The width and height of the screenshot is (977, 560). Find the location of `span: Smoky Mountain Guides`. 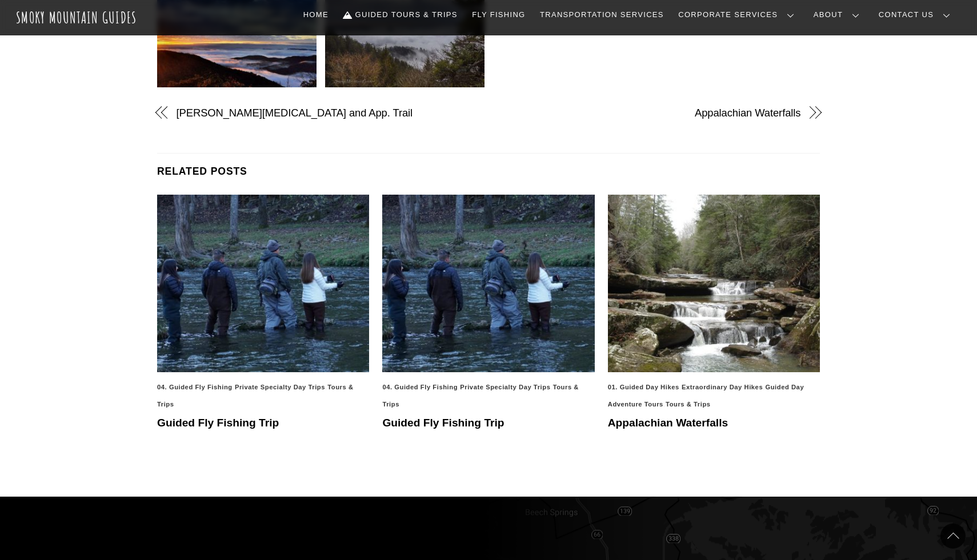

span: Smoky Mountain Guides is located at coordinates (77, 17).